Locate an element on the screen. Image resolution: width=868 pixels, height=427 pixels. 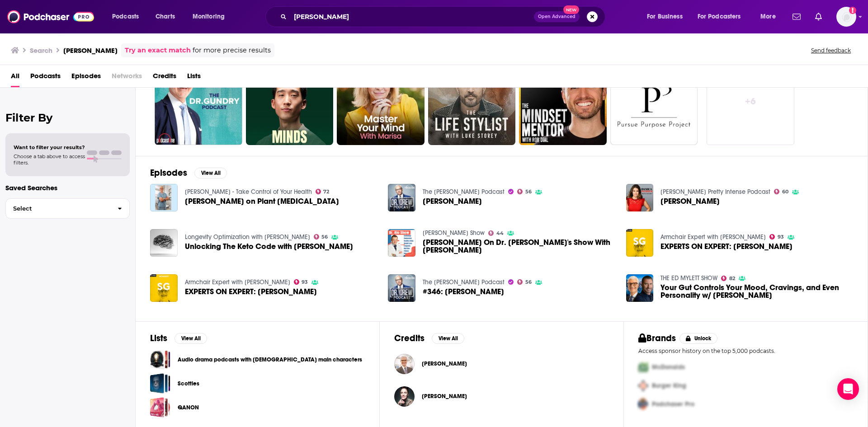
span: Logged in as megcassidy is located at coordinates (846, 17).